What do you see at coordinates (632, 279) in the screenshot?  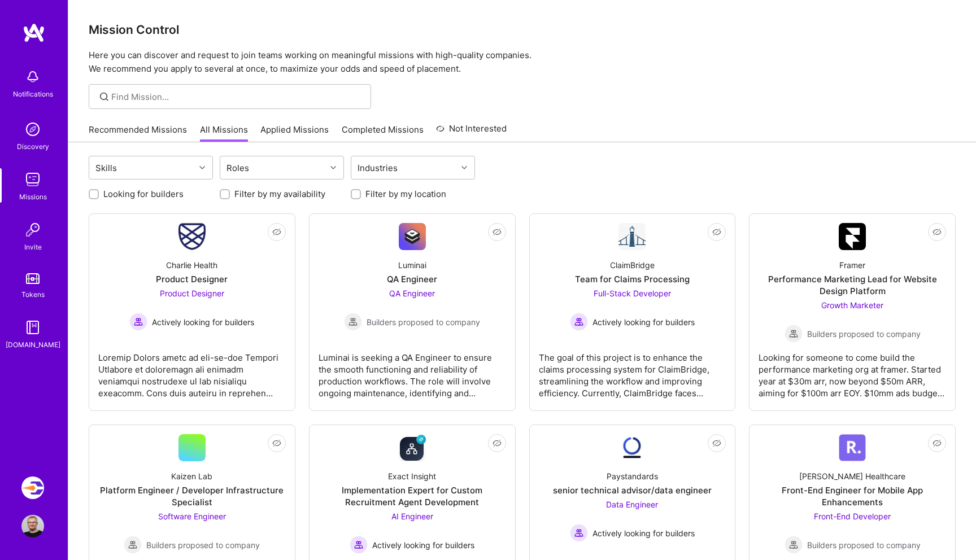 I see `div: Team for Claims Processing` at bounding box center [632, 279].